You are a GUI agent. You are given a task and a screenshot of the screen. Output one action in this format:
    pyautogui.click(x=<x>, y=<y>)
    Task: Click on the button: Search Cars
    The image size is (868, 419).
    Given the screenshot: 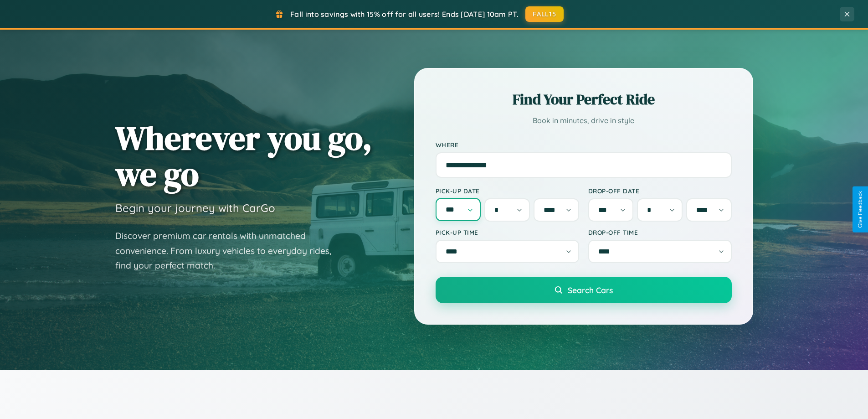 What is the action you would take?
    pyautogui.click(x=584, y=290)
    